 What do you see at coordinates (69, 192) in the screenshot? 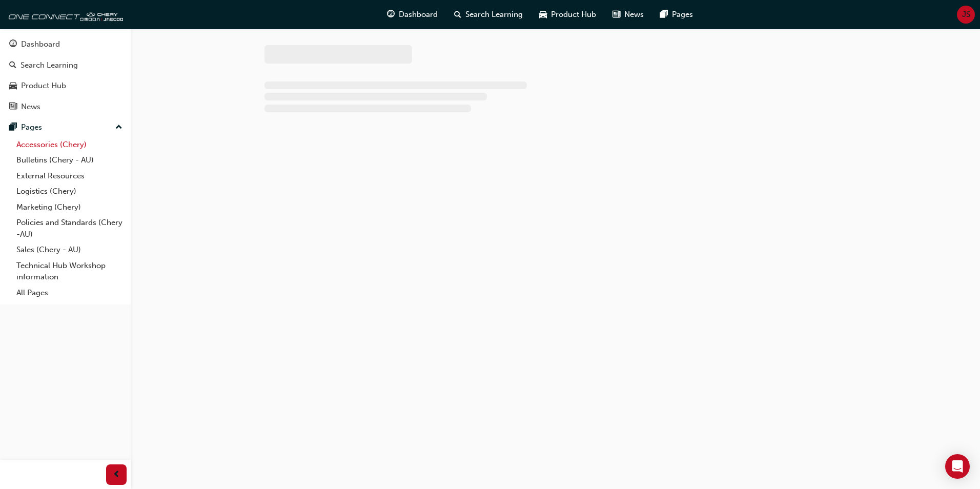
I see `a: Logistics (Chery)` at bounding box center [69, 192].